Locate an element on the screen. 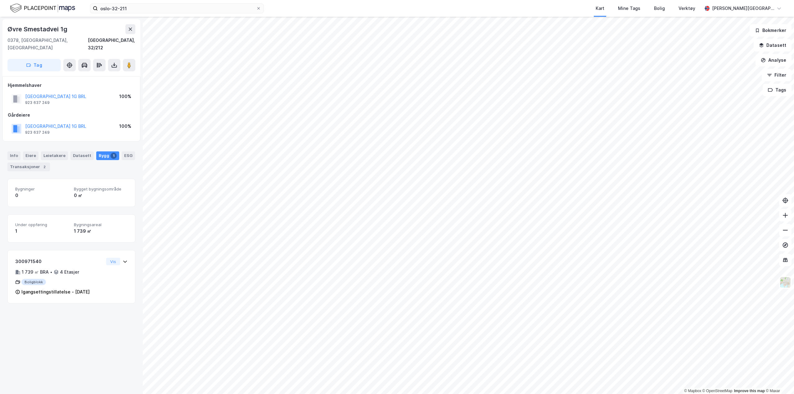 This screenshot has width=794, height=394. div: 4 Etasjer is located at coordinates (70, 272).